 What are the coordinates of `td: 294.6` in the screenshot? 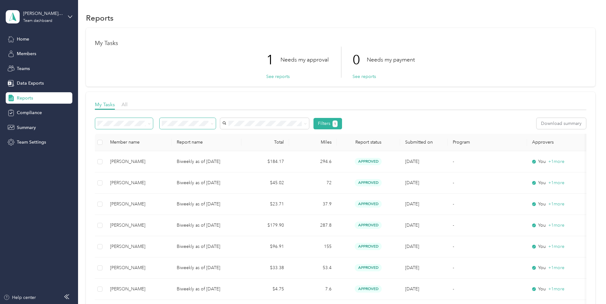 It's located at (313, 162).